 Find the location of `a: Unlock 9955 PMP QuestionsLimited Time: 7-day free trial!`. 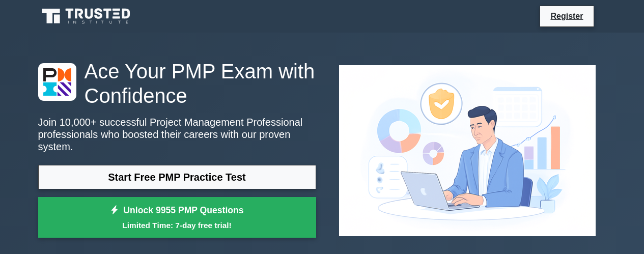

a: Unlock 9955 PMP QuestionsLimited Time: 7-day free trial! is located at coordinates (177, 217).